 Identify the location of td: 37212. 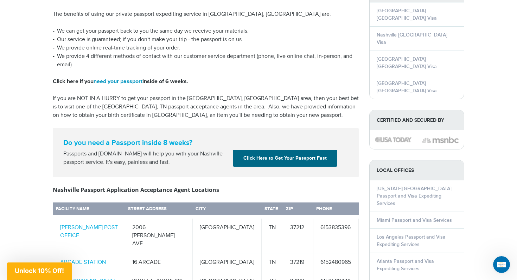
(298, 235).